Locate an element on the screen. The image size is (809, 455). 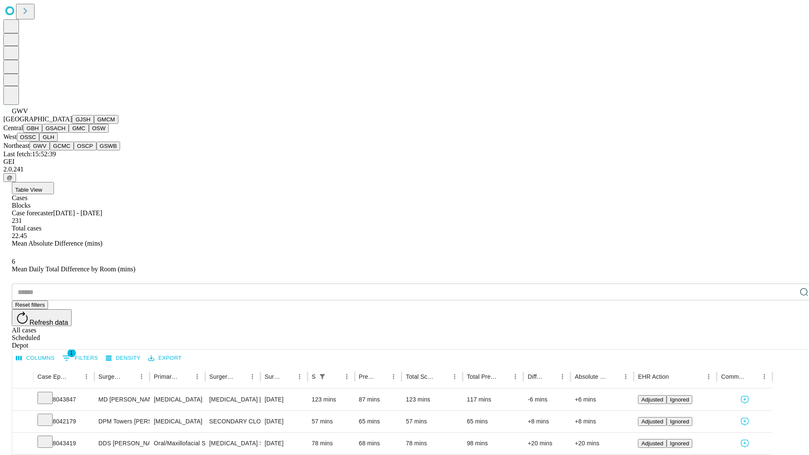
div: Oral/Maxillofacial Surgery is located at coordinates (177, 443).